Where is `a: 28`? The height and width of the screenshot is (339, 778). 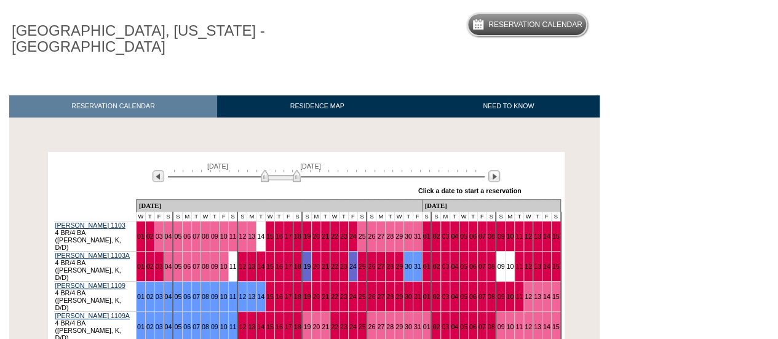 a: 28 is located at coordinates (390, 266).